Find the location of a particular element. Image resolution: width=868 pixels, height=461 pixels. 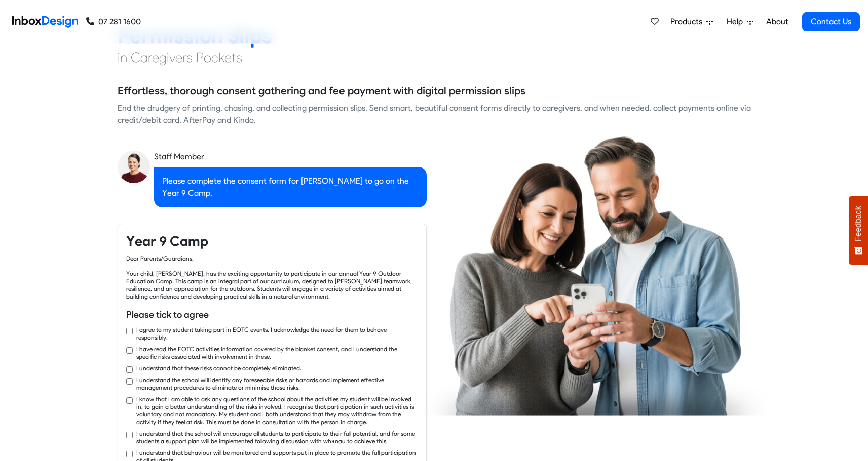

button: Feedback - Show survey is located at coordinates (858, 230).